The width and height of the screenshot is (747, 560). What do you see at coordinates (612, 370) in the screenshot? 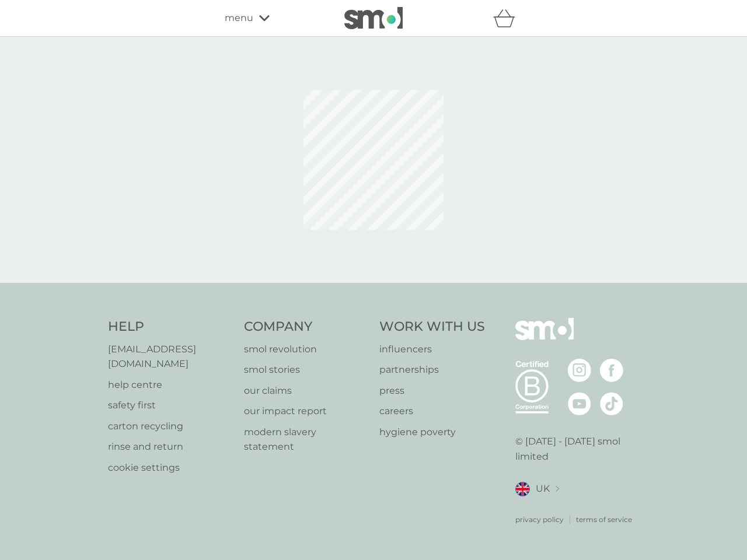
I see `img: visit the smol Facebook page` at bounding box center [612, 370].